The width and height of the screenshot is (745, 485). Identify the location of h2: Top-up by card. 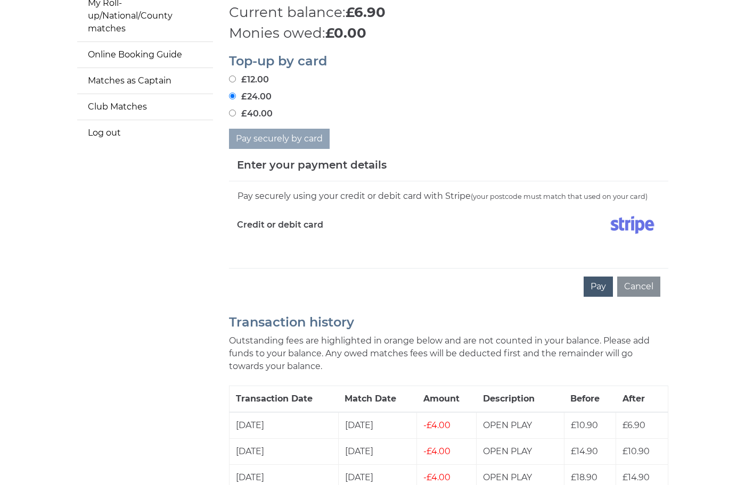
(448, 61).